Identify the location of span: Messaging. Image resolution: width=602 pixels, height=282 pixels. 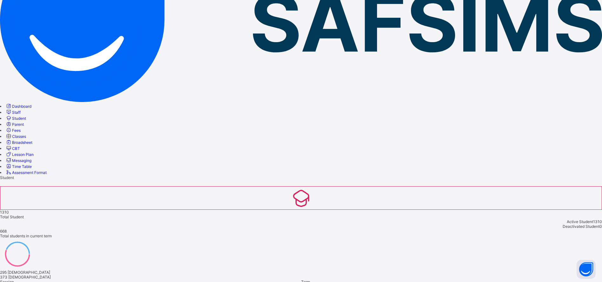
(22, 160).